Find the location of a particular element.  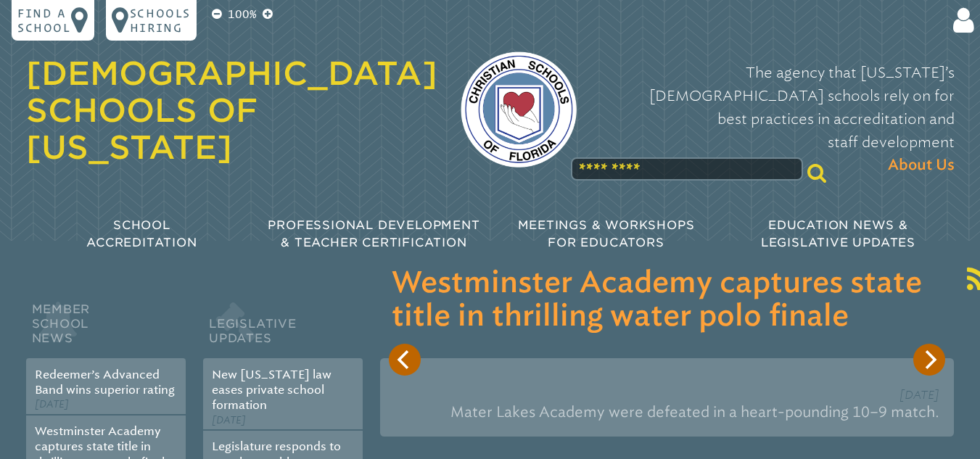

span: School Accreditation is located at coordinates (141, 234).